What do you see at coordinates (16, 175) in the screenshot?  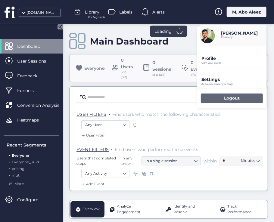 I see `span: mut` at bounding box center [16, 175].